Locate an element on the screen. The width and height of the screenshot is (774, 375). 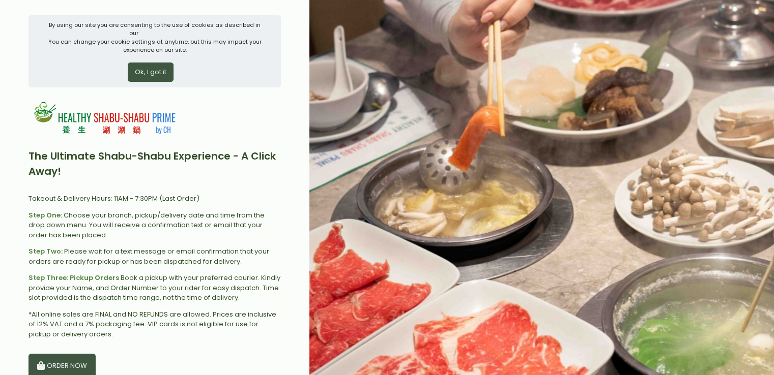
b: Step Three: Pickup Orders is located at coordinates (74, 278).